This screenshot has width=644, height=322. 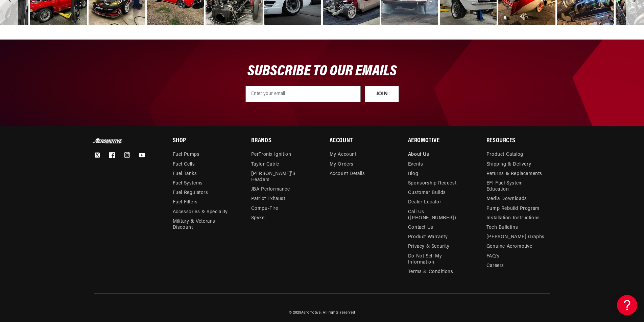 I want to click on a: Terms & Conditions, so click(x=431, y=272).